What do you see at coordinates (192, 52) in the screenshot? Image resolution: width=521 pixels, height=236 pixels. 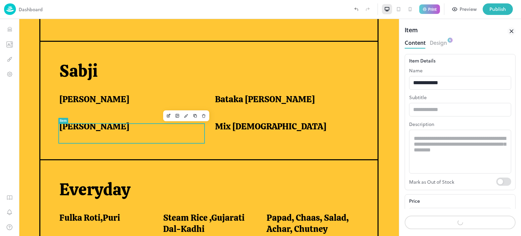 I see `p: Sabji` at bounding box center [192, 52].